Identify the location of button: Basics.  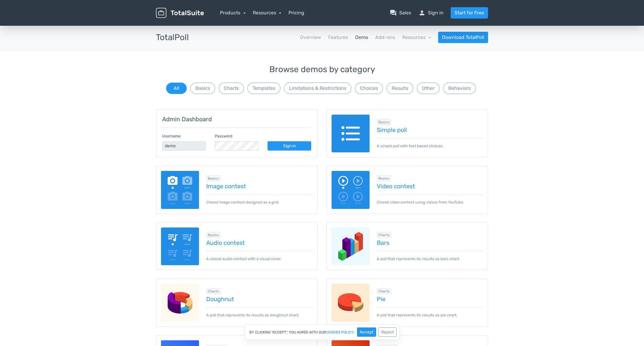
(202, 88).